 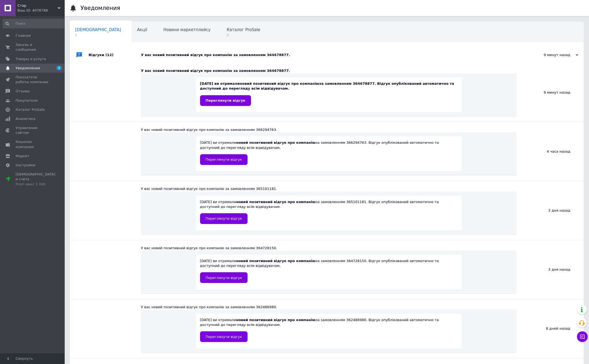 I want to click on span: Стар, so click(x=37, y=5).